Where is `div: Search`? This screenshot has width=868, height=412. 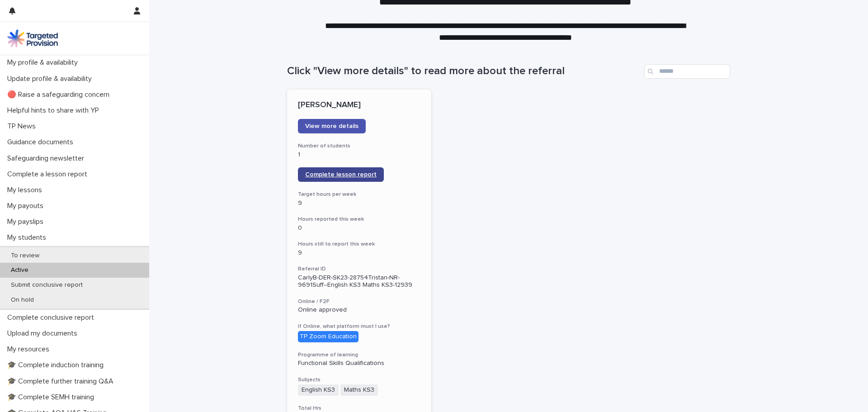 div: Search is located at coordinates (687, 71).